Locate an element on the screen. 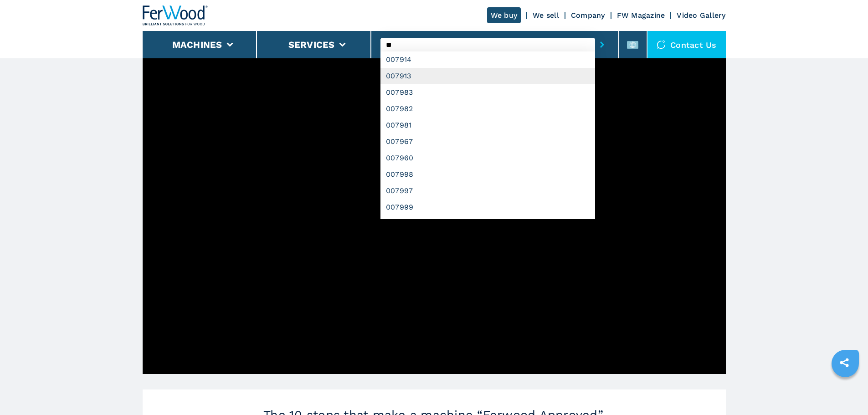  div: 007982 is located at coordinates (488, 109).